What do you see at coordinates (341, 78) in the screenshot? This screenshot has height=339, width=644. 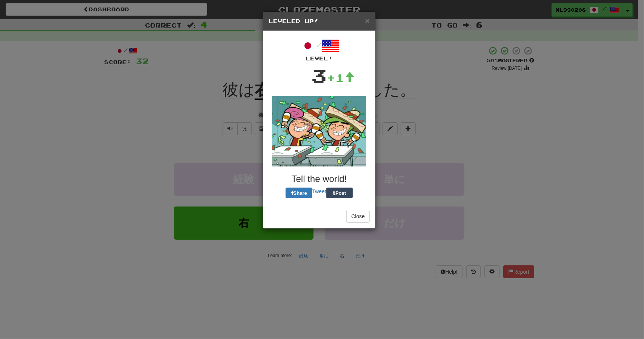 I see `div: +1` at bounding box center [341, 78].